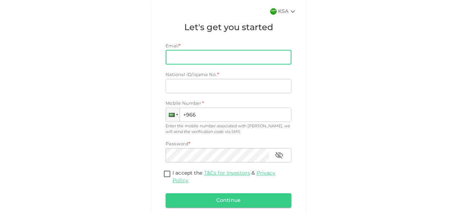 The height and width of the screenshot is (213, 457). What do you see at coordinates (228, 115) in the screenshot?
I see `input: 1 (702) 123-4567` at bounding box center [228, 115].